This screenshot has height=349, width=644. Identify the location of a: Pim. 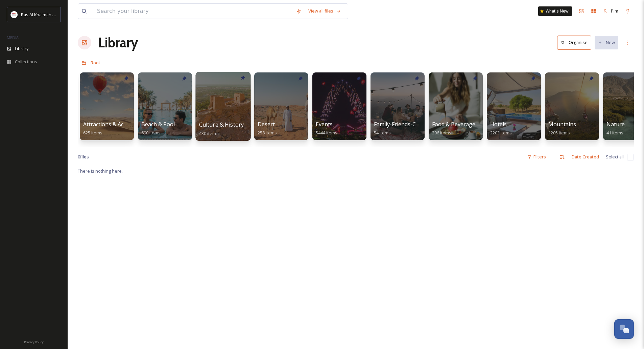
(611, 11).